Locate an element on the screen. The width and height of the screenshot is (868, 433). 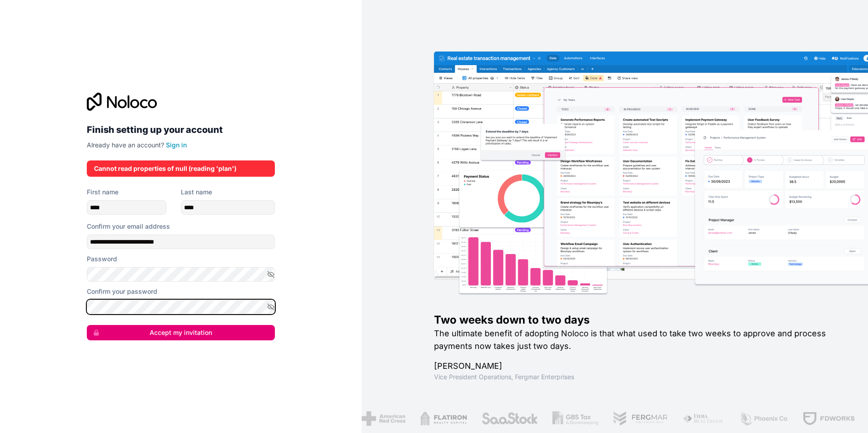
input: Email address is located at coordinates (181, 242).